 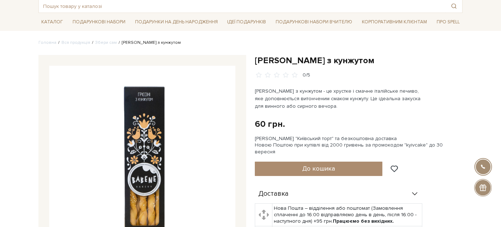 What do you see at coordinates (319, 169) in the screenshot?
I see `button: До кошика` at bounding box center [319, 169].